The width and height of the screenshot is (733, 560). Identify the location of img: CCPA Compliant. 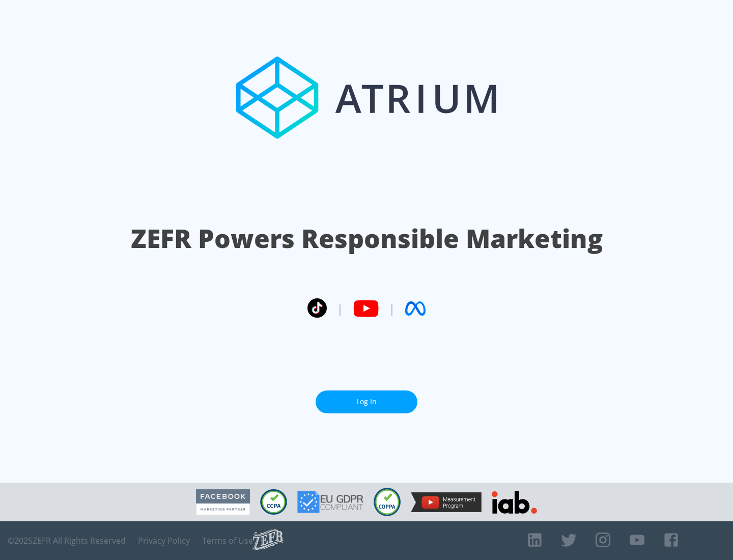
(273, 502).